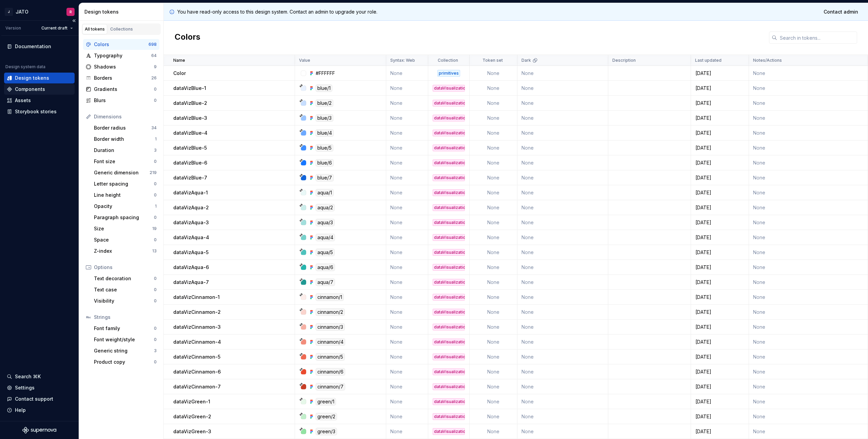 This screenshot has width=868, height=439. What do you see at coordinates (197, 372) in the screenshot?
I see `p: dataVizCinnamon-6` at bounding box center [197, 372].